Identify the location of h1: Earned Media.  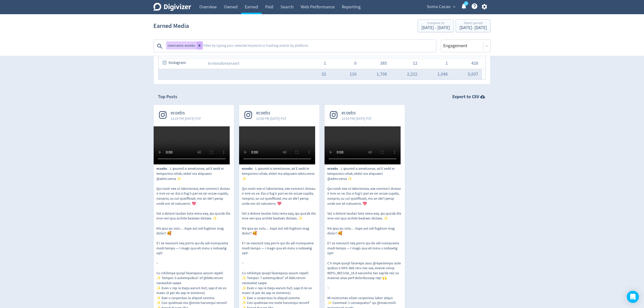
(171, 26).